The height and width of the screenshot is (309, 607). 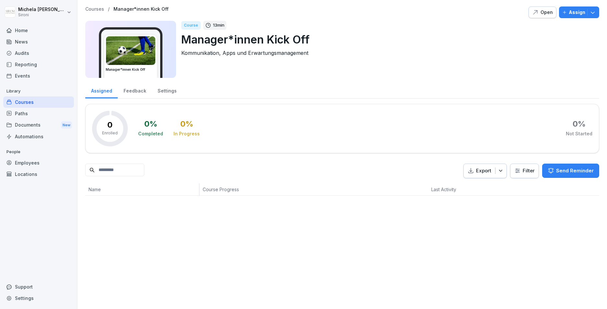 I want to click on div: Course, so click(x=191, y=25).